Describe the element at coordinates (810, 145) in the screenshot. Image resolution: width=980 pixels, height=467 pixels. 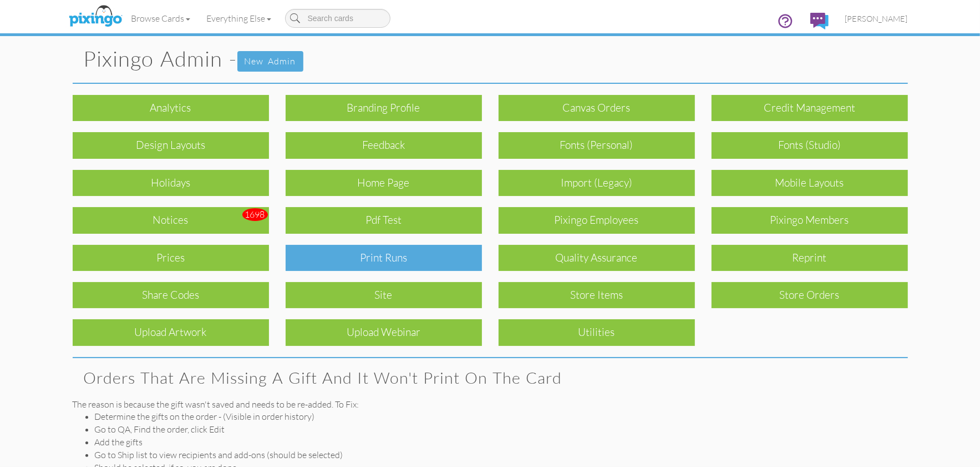
I see `div: Fonts (Studio)` at that location.